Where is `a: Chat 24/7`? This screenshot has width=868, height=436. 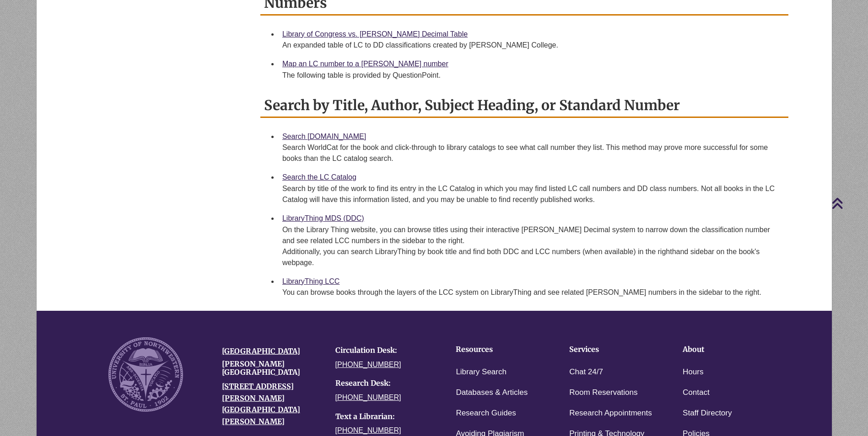
a: Chat 24/7 is located at coordinates (586, 372).